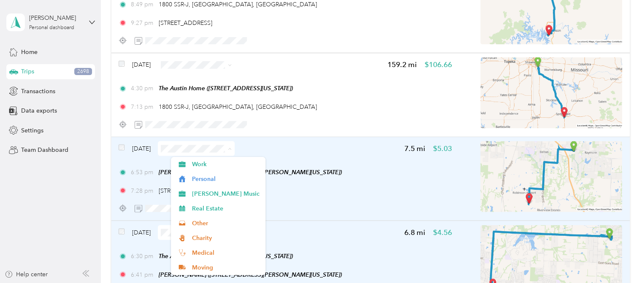 This screenshot has width=644, height=283. What do you see at coordinates (38, 91) in the screenshot?
I see `span: Transactions` at bounding box center [38, 91].